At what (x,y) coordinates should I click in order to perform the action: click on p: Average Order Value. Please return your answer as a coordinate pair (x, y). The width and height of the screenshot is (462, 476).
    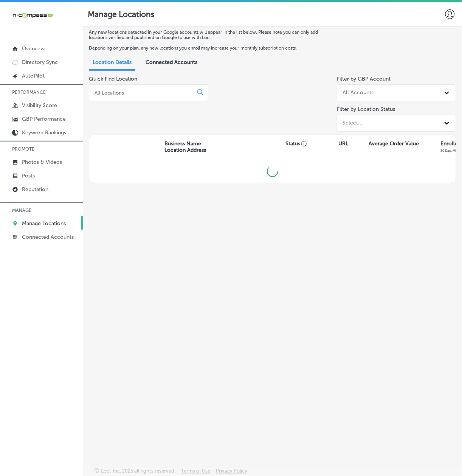
    Looking at the image, I should click on (394, 143).